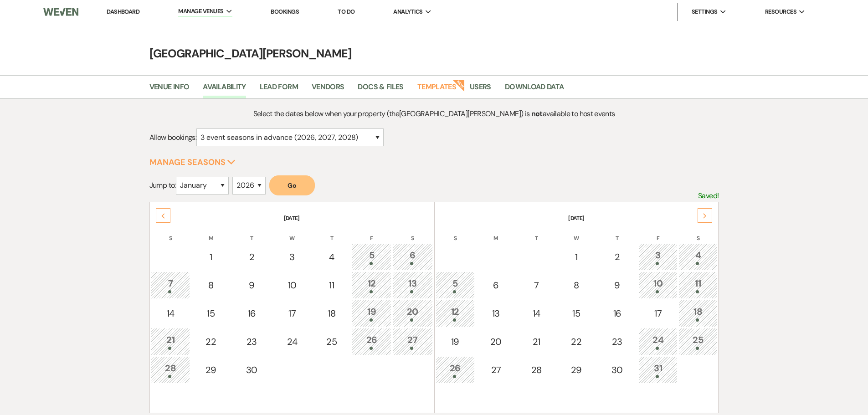  Describe the element at coordinates (285, 11) in the screenshot. I see `a: Bookings` at that location.